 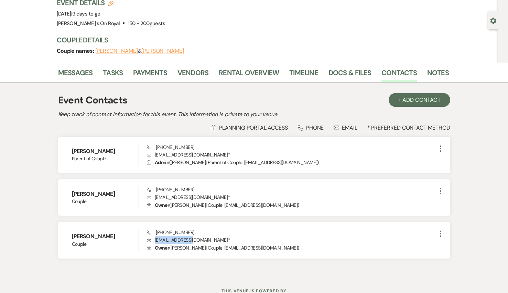 I want to click on button: Open lead details, so click(x=494, y=20).